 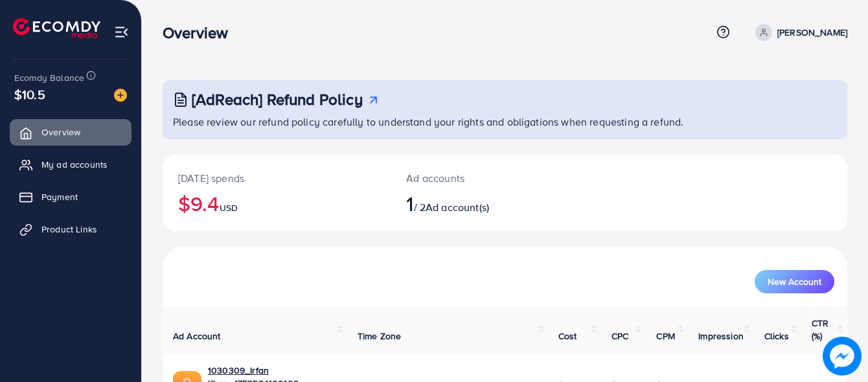 What do you see at coordinates (506, 122) in the screenshot?
I see `p: Please review our refund policy carefully to understand your rights and obligations when requesti...` at bounding box center [506, 122].